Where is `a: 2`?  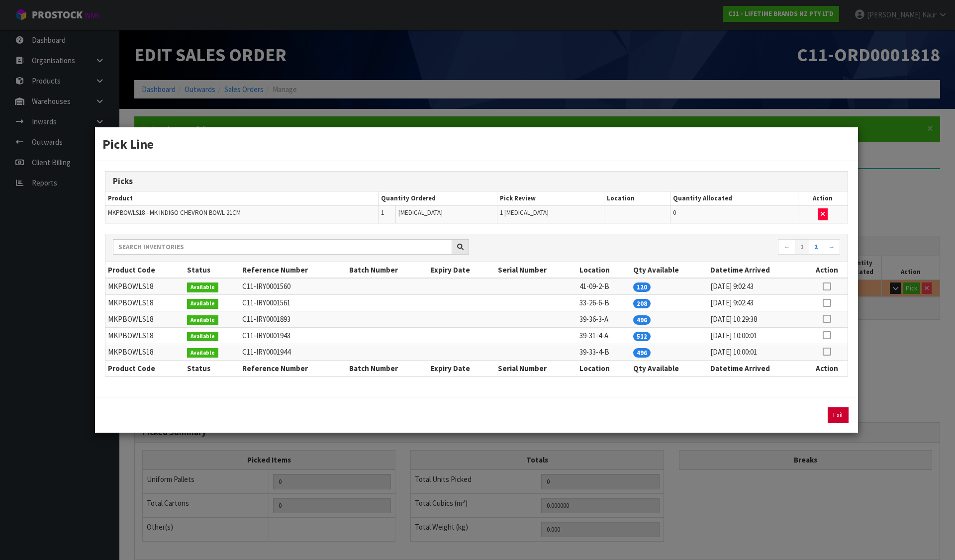
a: 2 is located at coordinates (816, 247).